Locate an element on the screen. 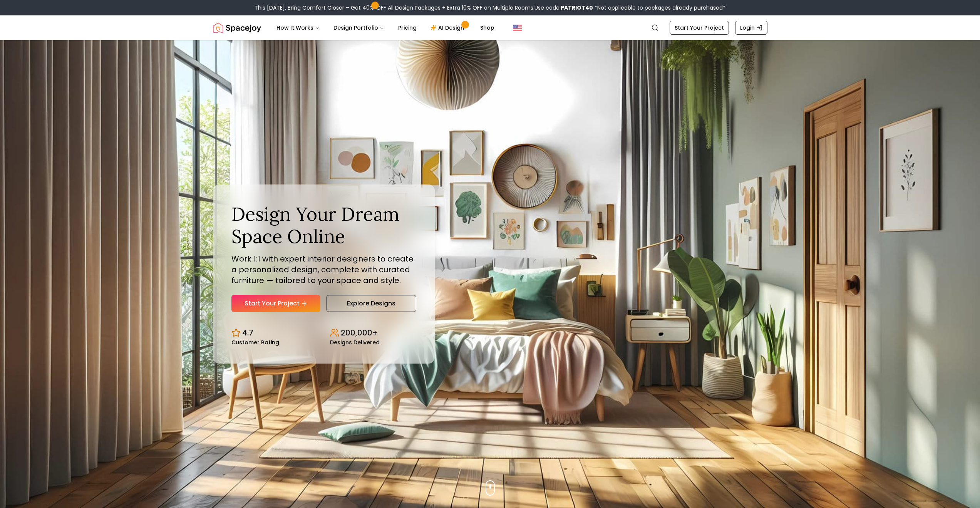 This screenshot has height=508, width=980. b: PATRIOT40 is located at coordinates (577, 8).